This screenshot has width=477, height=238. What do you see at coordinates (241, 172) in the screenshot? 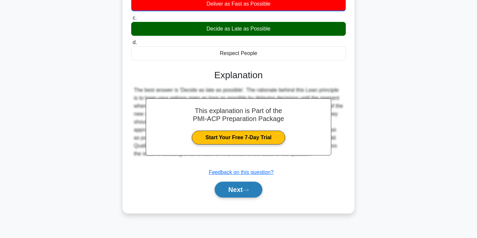
I see `u: Feedback on this question?` at bounding box center [241, 172].